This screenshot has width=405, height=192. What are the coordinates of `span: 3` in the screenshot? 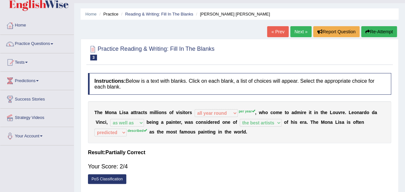 It's located at (93, 57).